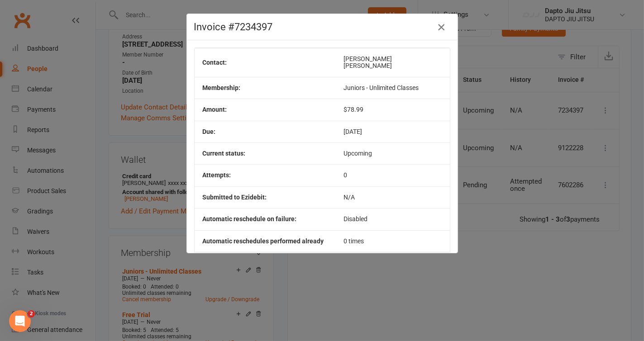 This screenshot has width=644, height=341. Describe the element at coordinates (263, 241) in the screenshot. I see `b: Automatic reschedules performed already` at that location.